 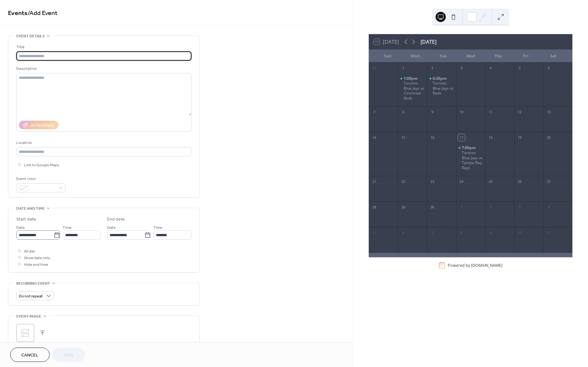 What do you see at coordinates (37, 258) in the screenshot?
I see `span: Show date only` at bounding box center [37, 258].